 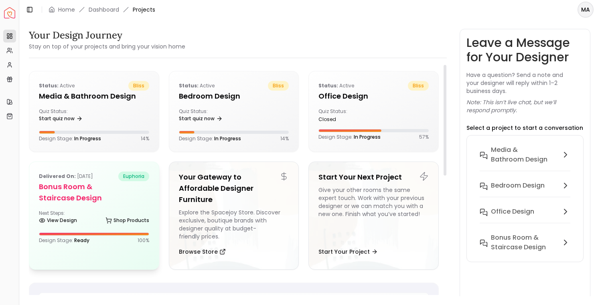 What do you see at coordinates (373, 216) in the screenshot?
I see `a: Start Your Next ProjectGive your other rooms the same expert touch. Work with your previous desig...` at bounding box center [373, 216].